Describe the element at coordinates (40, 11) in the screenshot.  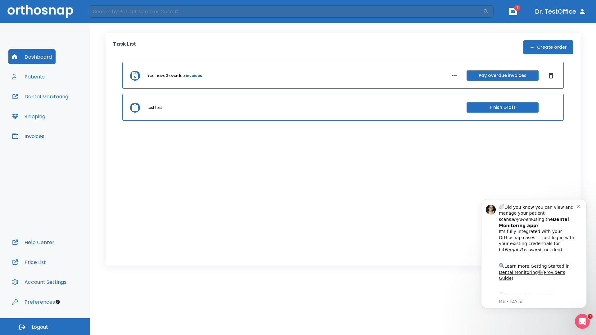
I see `img: Orthosnap` at that location.